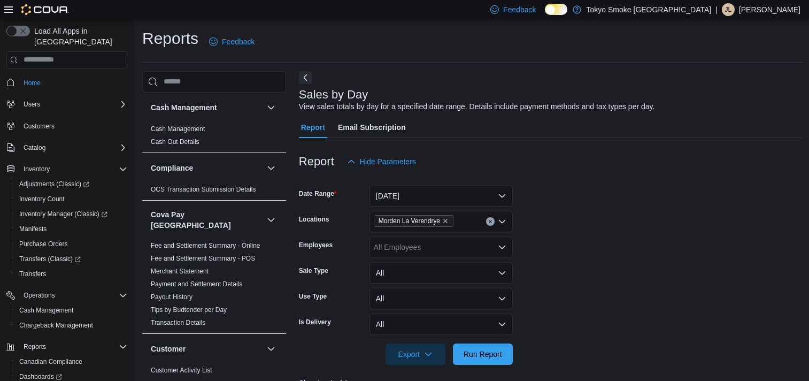  I want to click on label: Date Range, so click(318, 194).